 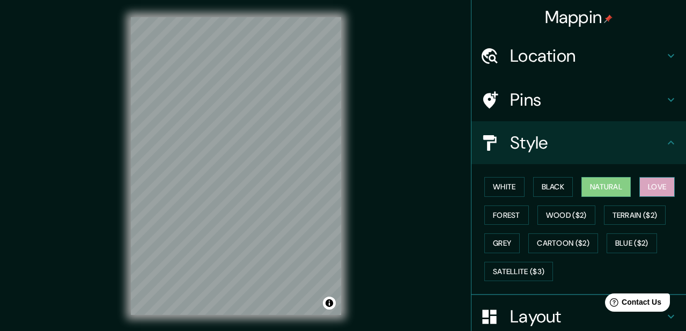 What do you see at coordinates (51, 13) in the screenshot?
I see `span: Contact Us` at bounding box center [51, 13].